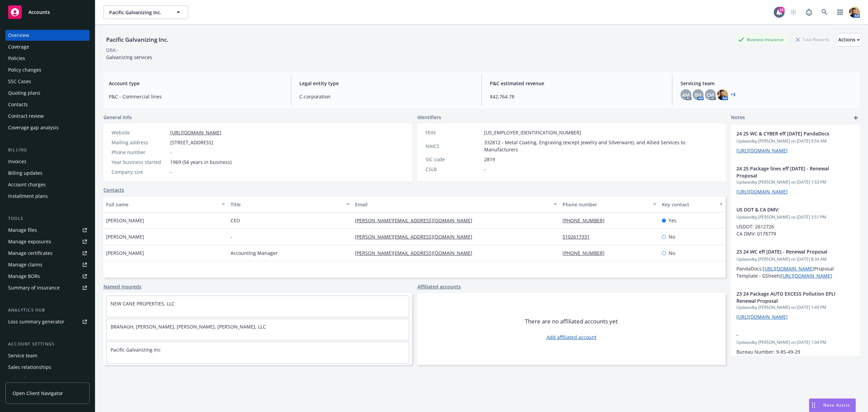 The image size is (868, 412). What do you see at coordinates (17, 162) in the screenshot?
I see `div: Invoices` at bounding box center [17, 162].